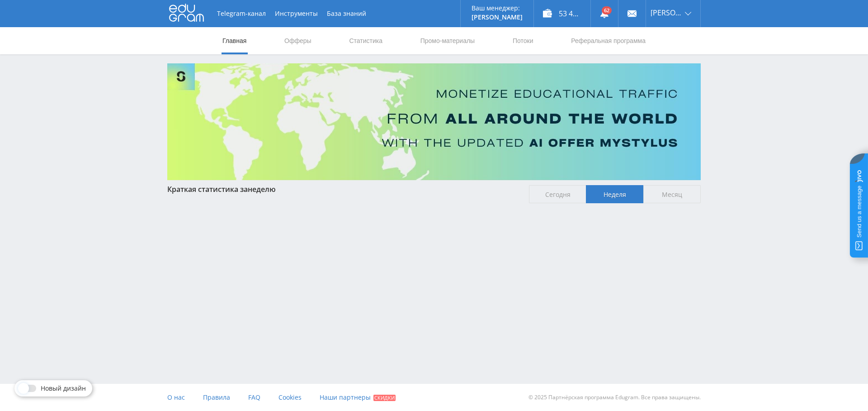 This screenshot has width=868, height=411. Describe the element at coordinates (523, 41) in the screenshot. I see `a: Потоки` at that location.